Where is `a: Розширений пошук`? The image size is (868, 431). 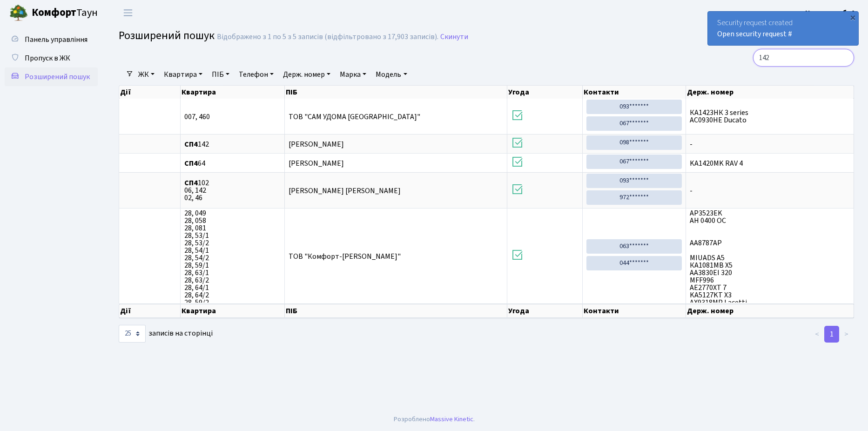
a: Розширений пошук is located at coordinates (51, 77).